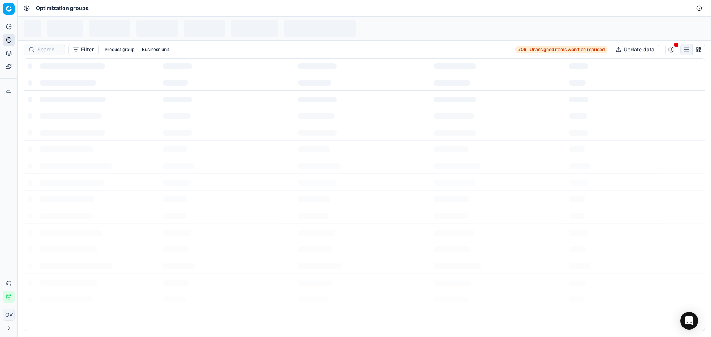  Describe the element at coordinates (49, 50) in the screenshot. I see `input: Search` at that location.